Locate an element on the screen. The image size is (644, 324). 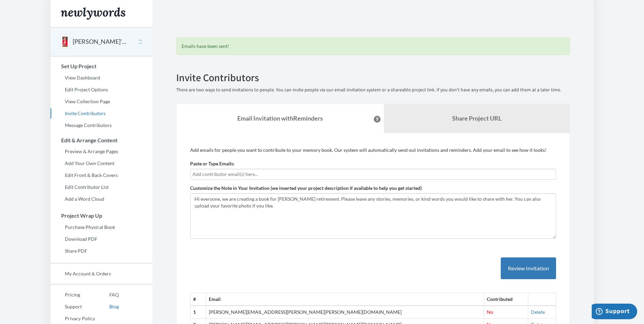
a: View Collection Page is located at coordinates (102, 102).